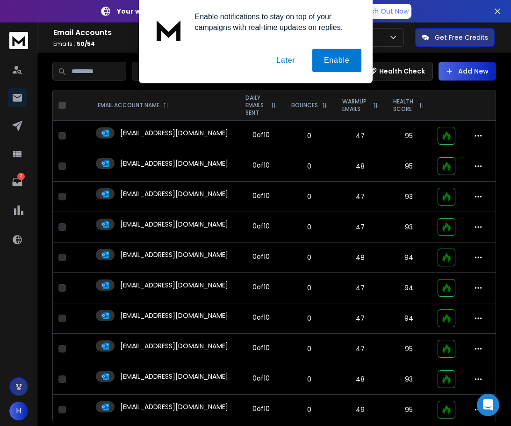 The width and height of the screenshot is (511, 426). I want to click on p: 2, so click(21, 176).